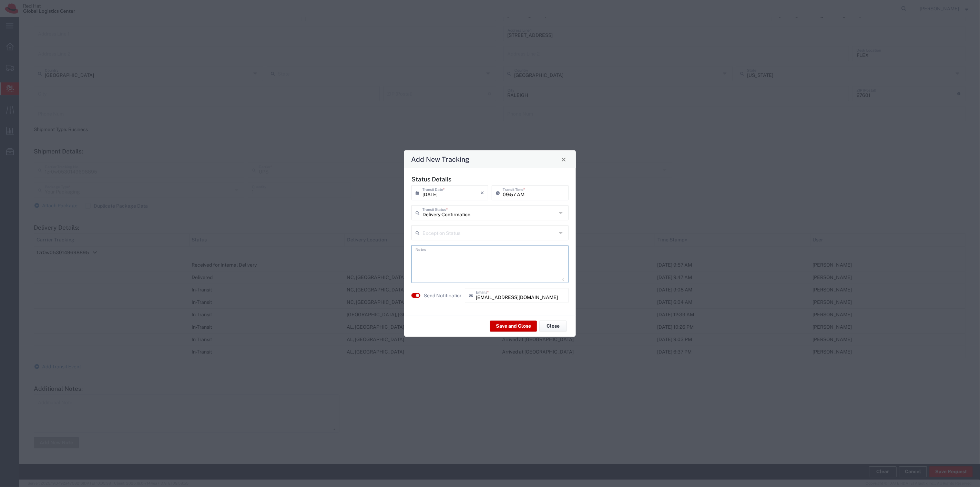  I want to click on label: Send Notification, so click(443, 295).